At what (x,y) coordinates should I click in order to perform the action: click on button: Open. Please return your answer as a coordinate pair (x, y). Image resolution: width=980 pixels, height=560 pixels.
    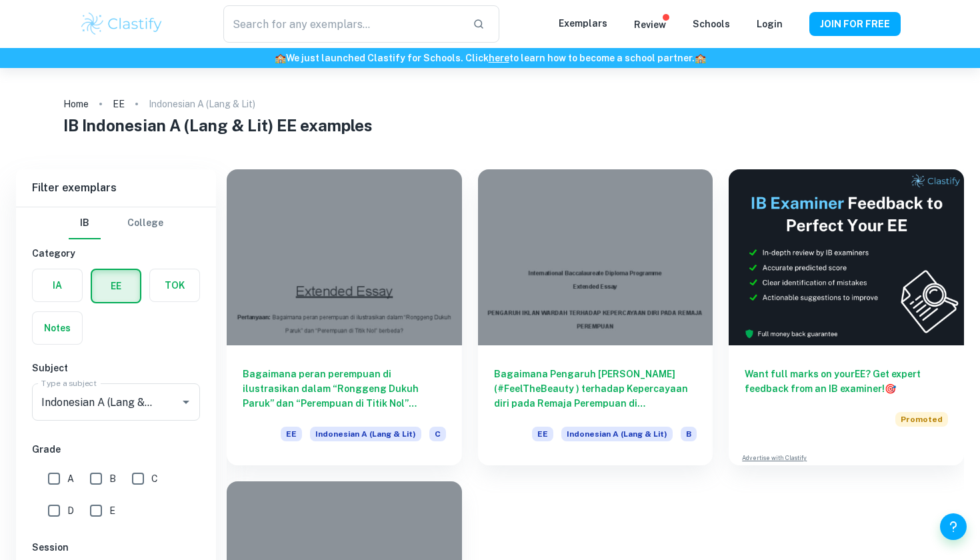
    Looking at the image, I should click on (186, 402).